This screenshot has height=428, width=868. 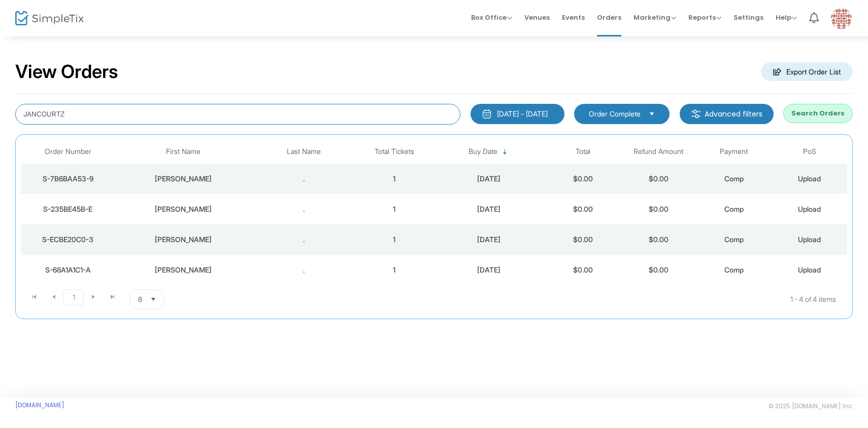 I want to click on img: filter, so click(x=695, y=114).